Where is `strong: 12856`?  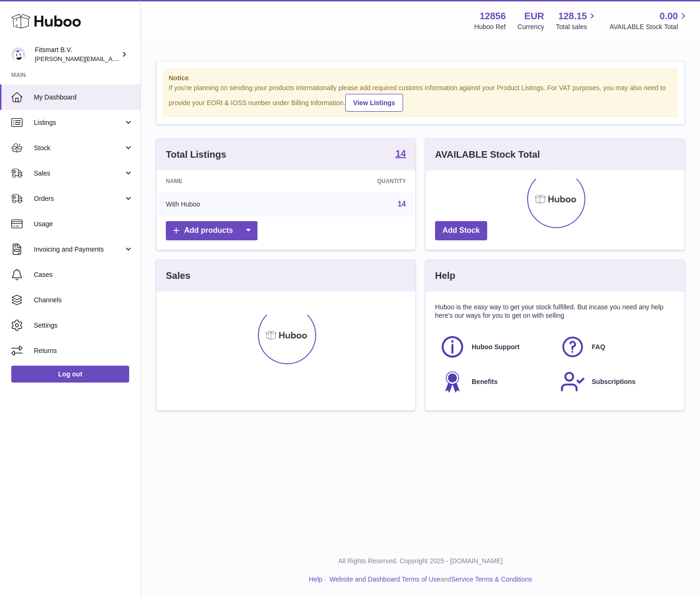 strong: 12856 is located at coordinates (492, 16).